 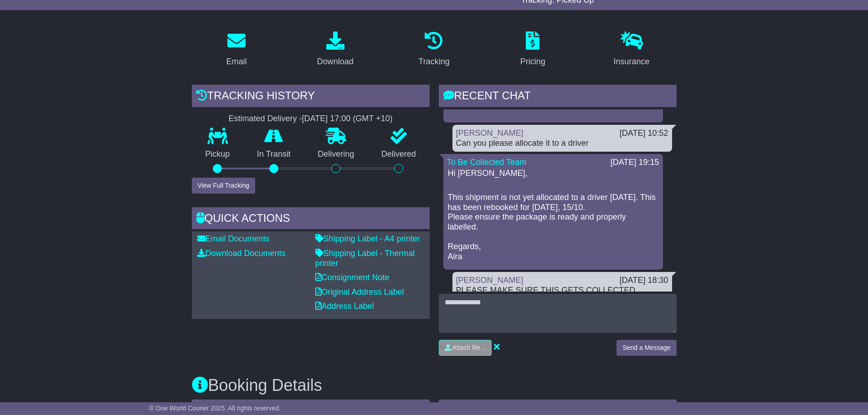 I want to click on div: Insurance, so click(x=631, y=62).